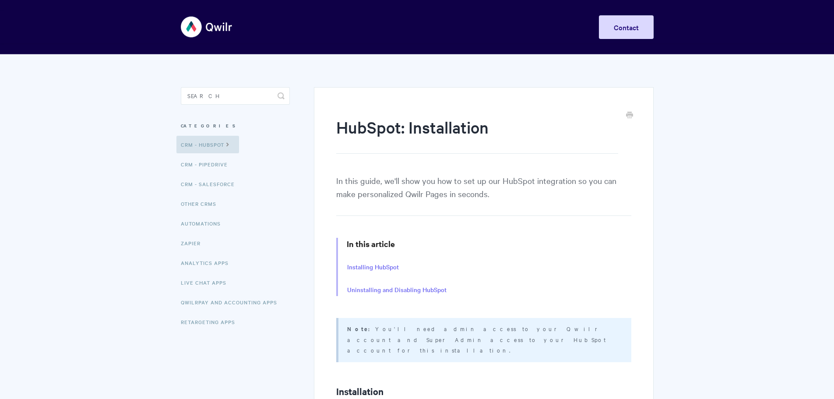 The image size is (834, 399). What do you see at coordinates (211, 322) in the screenshot?
I see `a: Retargeting Apps` at bounding box center [211, 322].